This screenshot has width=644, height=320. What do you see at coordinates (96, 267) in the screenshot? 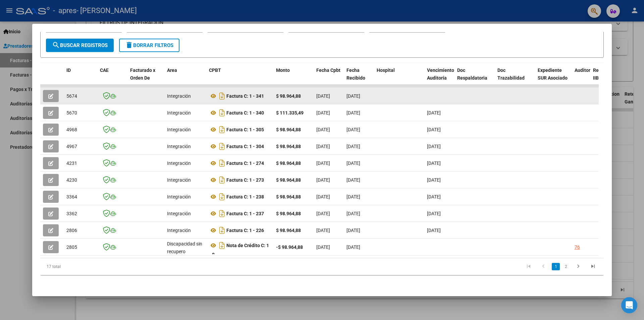
I see `div: 17 total` at bounding box center [96, 267].